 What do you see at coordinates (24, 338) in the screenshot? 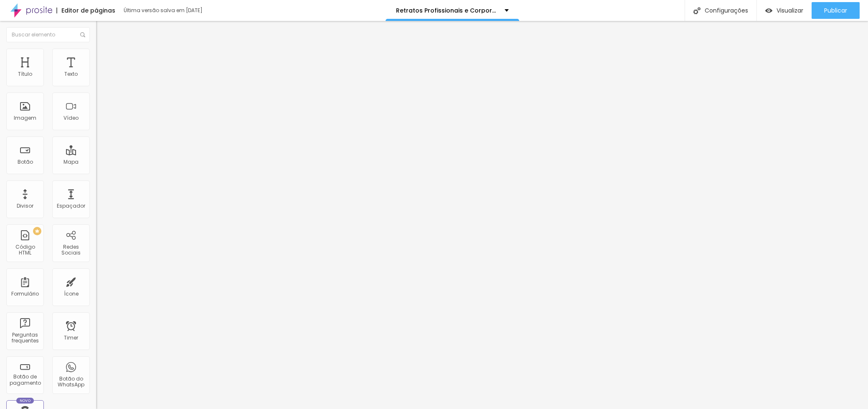
I see `div: Perguntas frequentes` at bounding box center [24, 338].